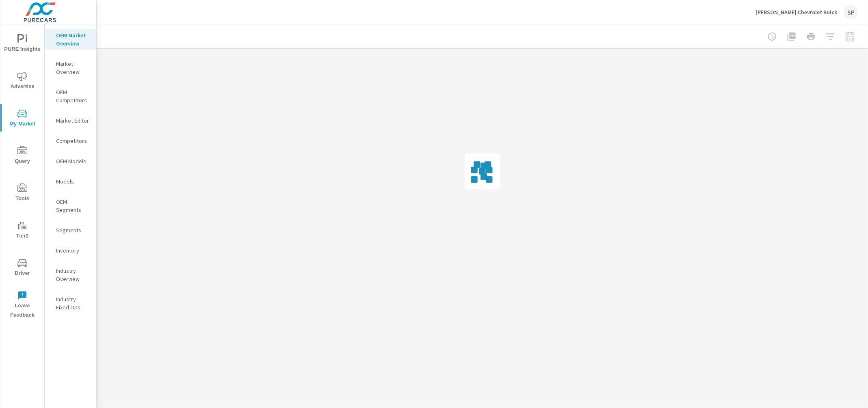  Describe the element at coordinates (70, 230) in the screenshot. I see `div: Segments` at that location.